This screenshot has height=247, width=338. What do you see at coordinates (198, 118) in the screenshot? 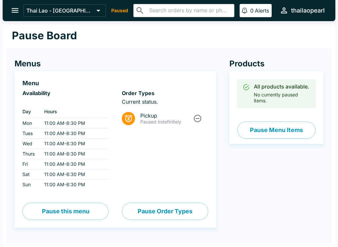
I see `button: Unpause` at bounding box center [198, 118].